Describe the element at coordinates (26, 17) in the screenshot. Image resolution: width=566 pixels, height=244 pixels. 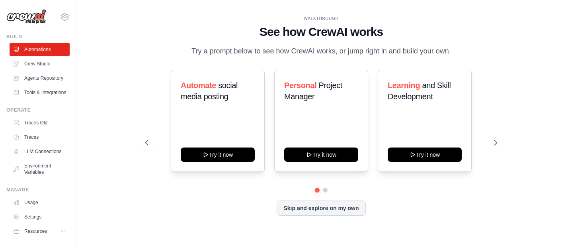
I see `img: Logo` at that location.